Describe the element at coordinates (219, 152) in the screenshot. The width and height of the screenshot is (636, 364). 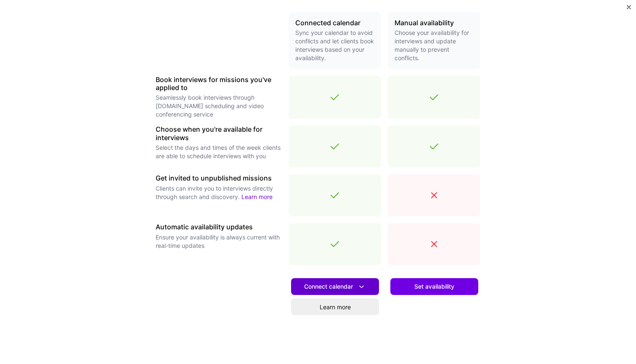
I see `p: Select the days and times of the week clients are able to schedule interviews with you` at that location.